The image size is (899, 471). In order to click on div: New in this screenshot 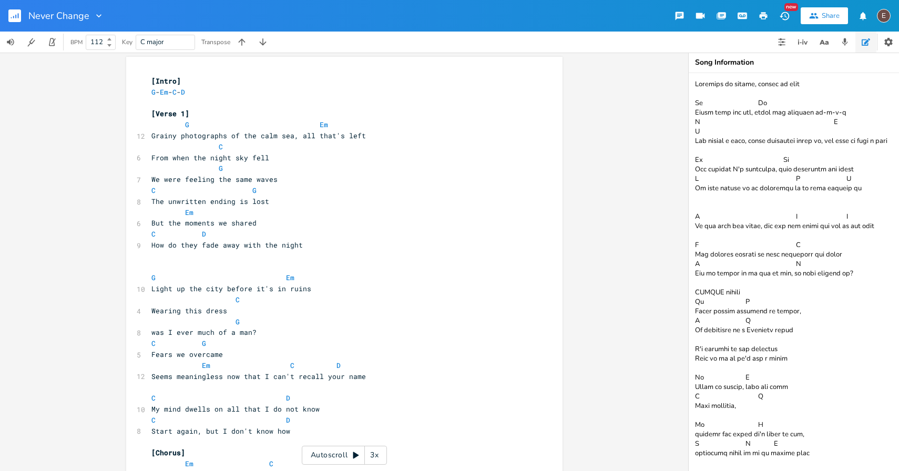, I will do `click(792, 7)`.